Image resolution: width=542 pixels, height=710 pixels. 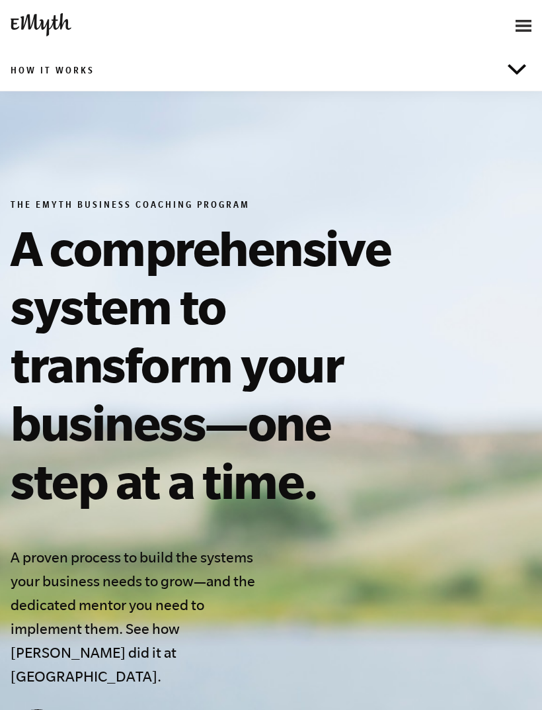 What do you see at coordinates (509, 678) in the screenshot?
I see `div: Chat Widget` at bounding box center [509, 678].